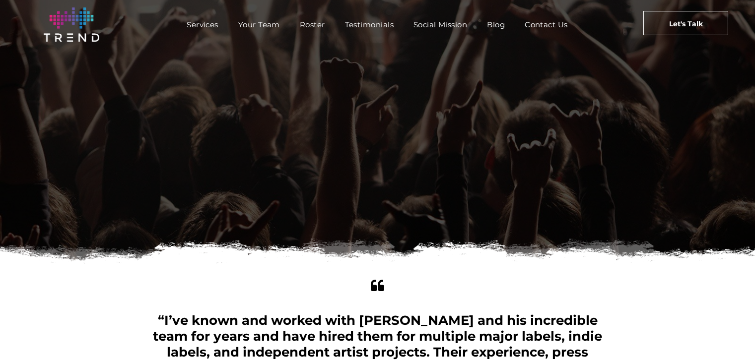 The image size is (755, 362). I want to click on a: Social Mission, so click(440, 24).